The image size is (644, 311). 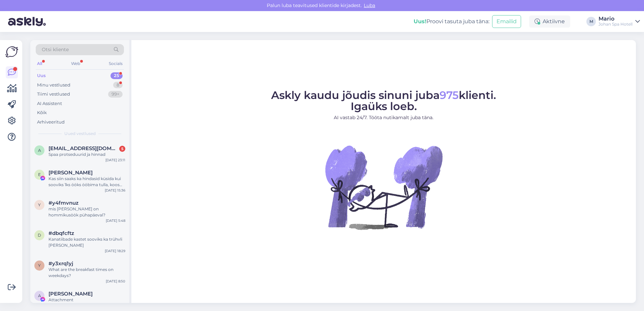 I want to click on div: AI Assistent, so click(x=50, y=104).